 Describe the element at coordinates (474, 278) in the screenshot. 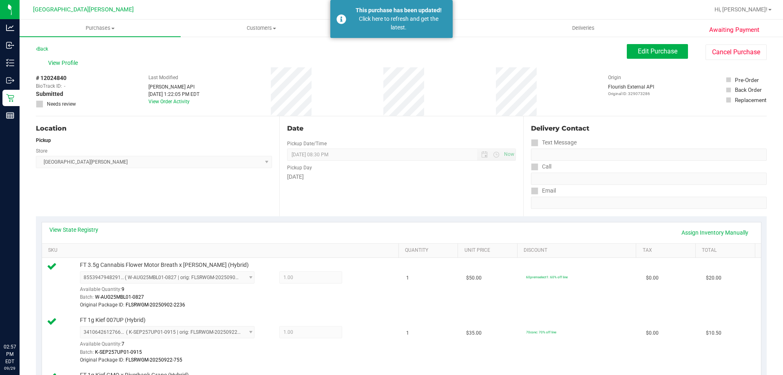

I see `span: $50.00` at that location.